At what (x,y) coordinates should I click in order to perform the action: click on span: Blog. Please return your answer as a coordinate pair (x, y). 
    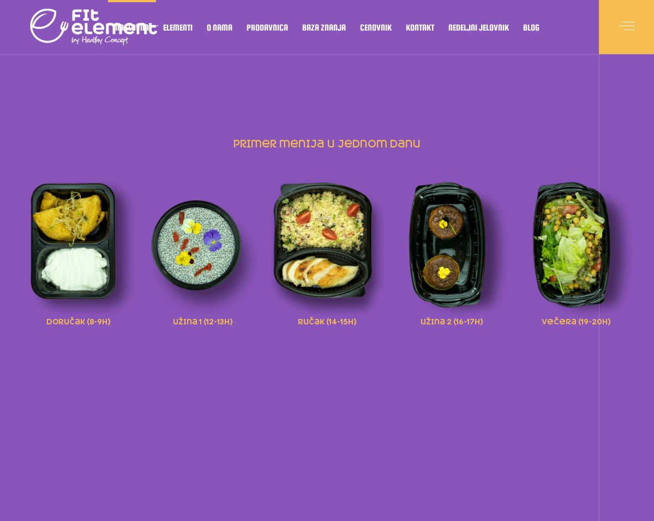
    Looking at the image, I should click on (532, 27).